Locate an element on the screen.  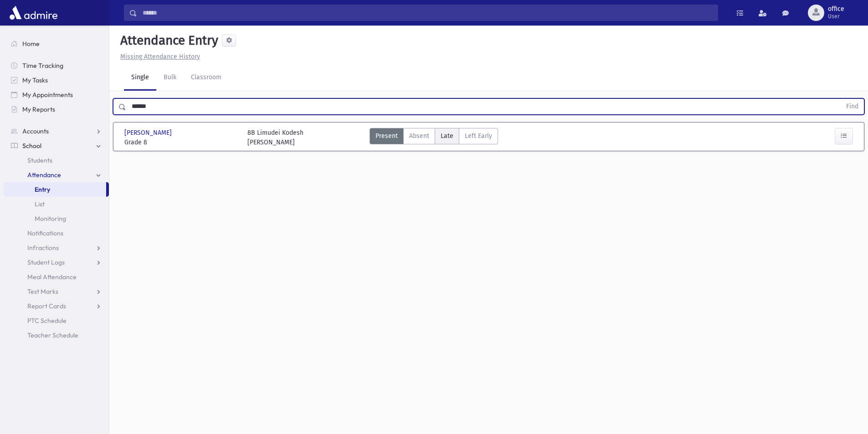
a: Monitoring is located at coordinates (56, 219).